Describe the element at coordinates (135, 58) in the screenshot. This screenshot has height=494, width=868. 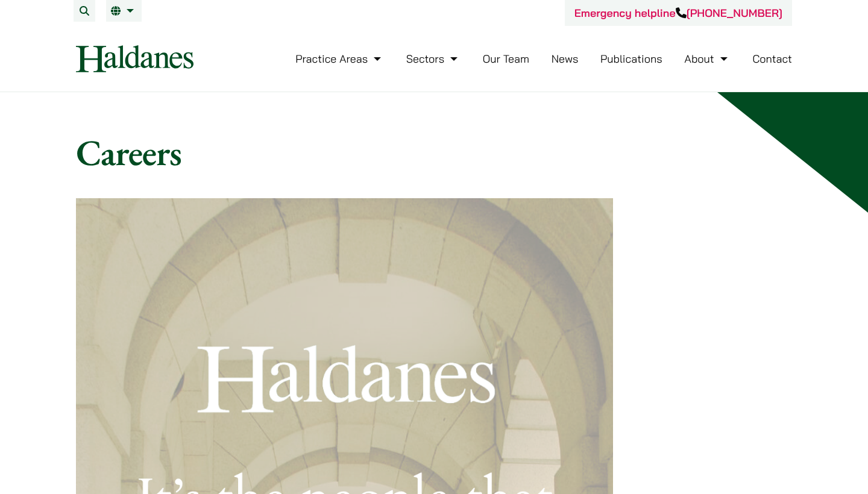
I see `img: Logo of Haldanes` at that location.